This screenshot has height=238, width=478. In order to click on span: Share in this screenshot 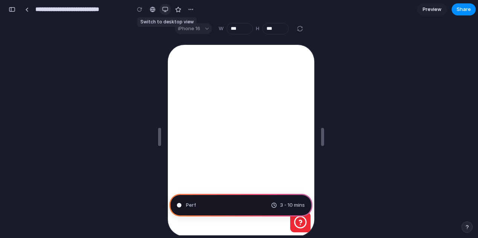, I will do `click(464, 9)`.